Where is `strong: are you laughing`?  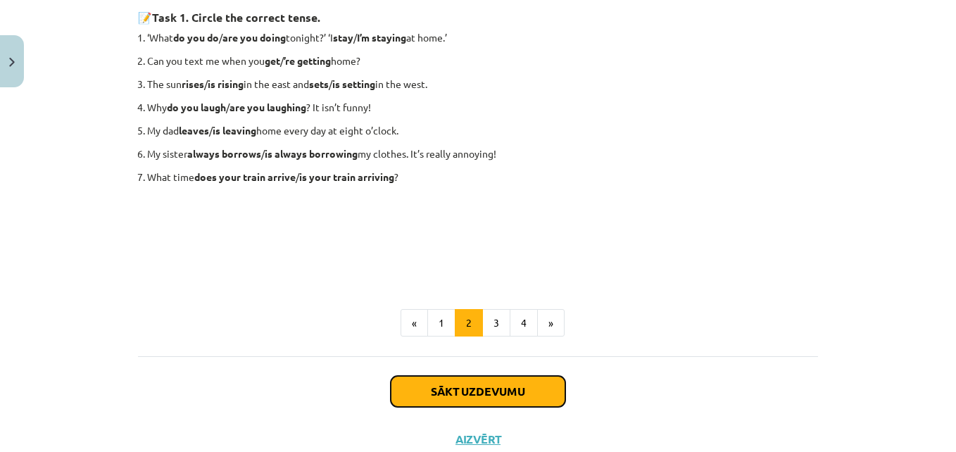
strong: are you laughing is located at coordinates (267, 107).